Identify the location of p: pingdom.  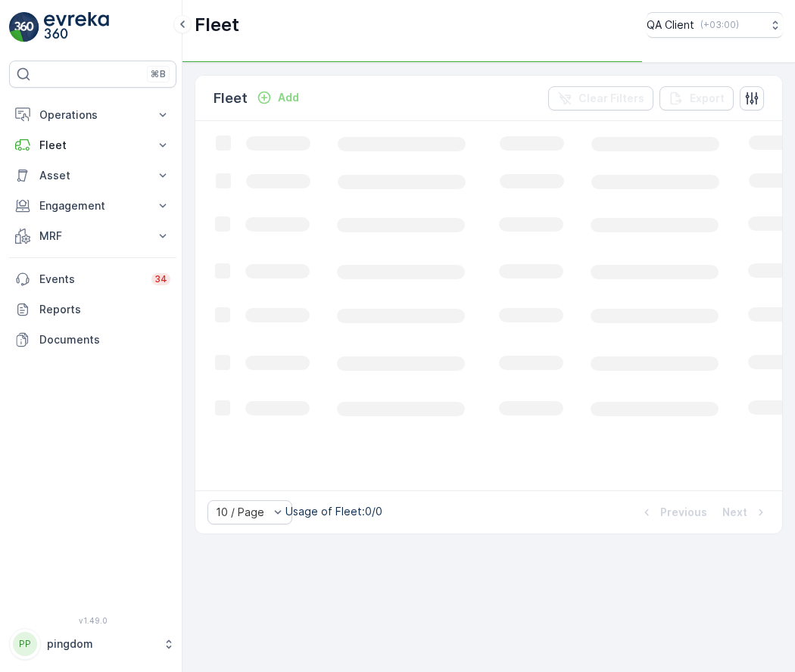
(100, 644).